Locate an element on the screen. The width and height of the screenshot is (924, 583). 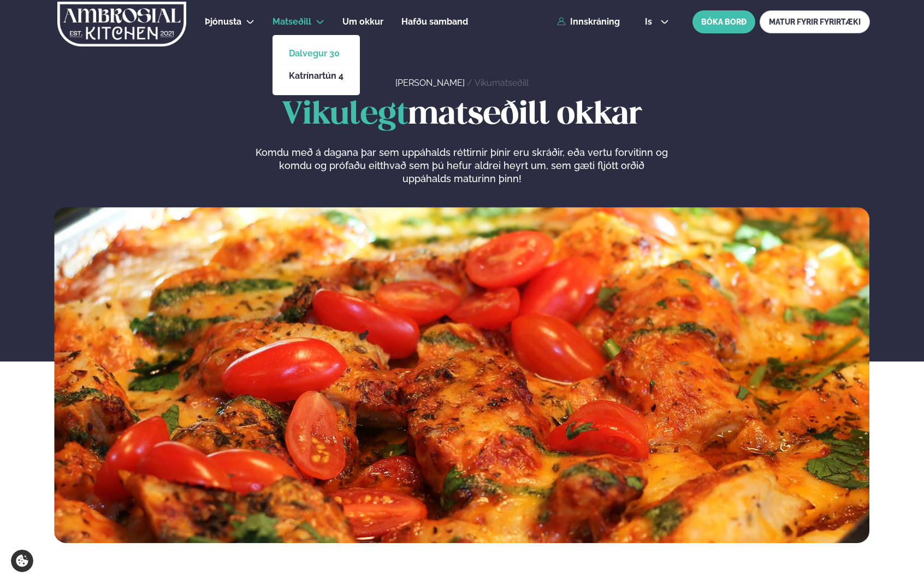
a: Þjónusta is located at coordinates (223, 22).